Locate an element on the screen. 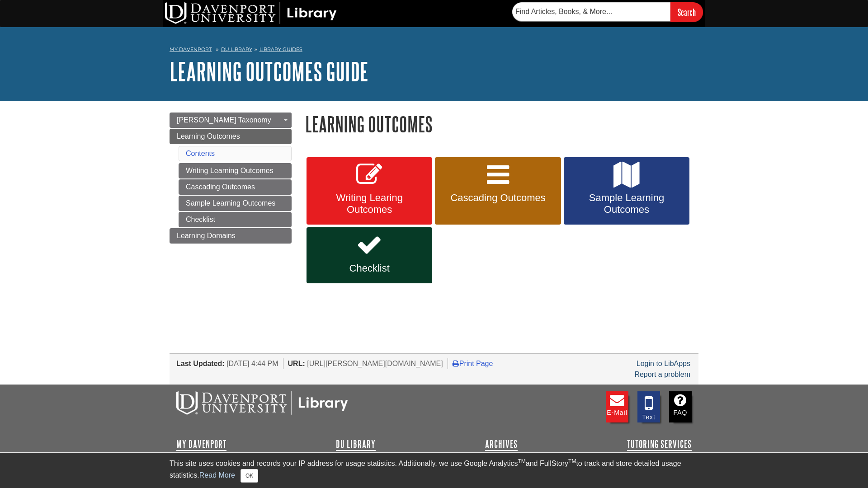 The width and height of the screenshot is (868, 488). span: Learning Outcomes is located at coordinates (208, 136).